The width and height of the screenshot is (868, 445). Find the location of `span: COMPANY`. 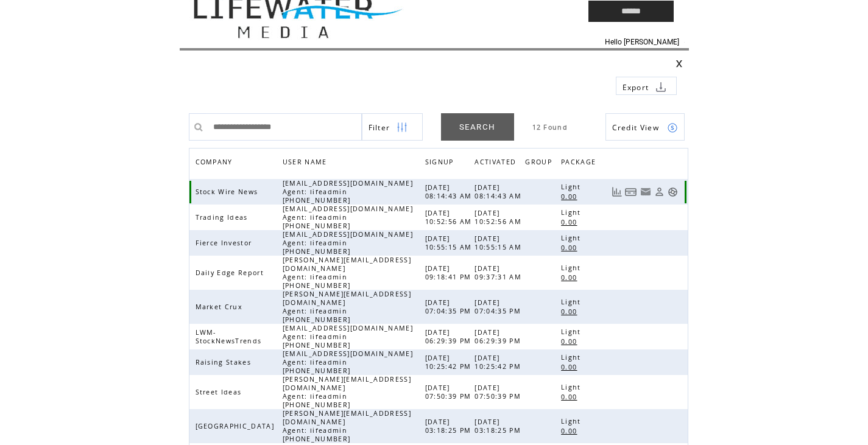

span: COMPANY is located at coordinates (215, 163).